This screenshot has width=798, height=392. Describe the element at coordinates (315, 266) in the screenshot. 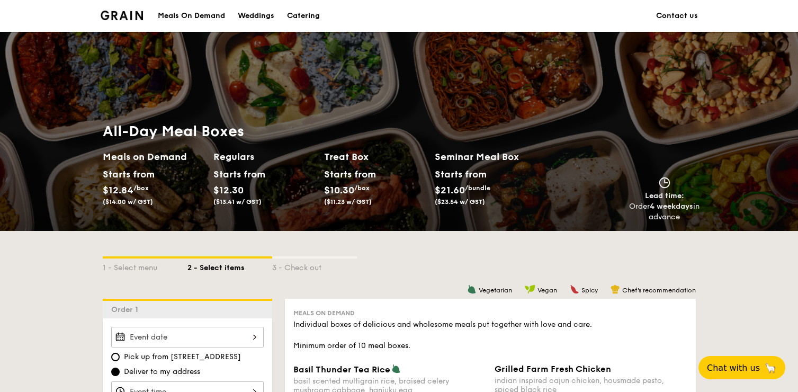

I see `div: 3 - Check out` at that location.